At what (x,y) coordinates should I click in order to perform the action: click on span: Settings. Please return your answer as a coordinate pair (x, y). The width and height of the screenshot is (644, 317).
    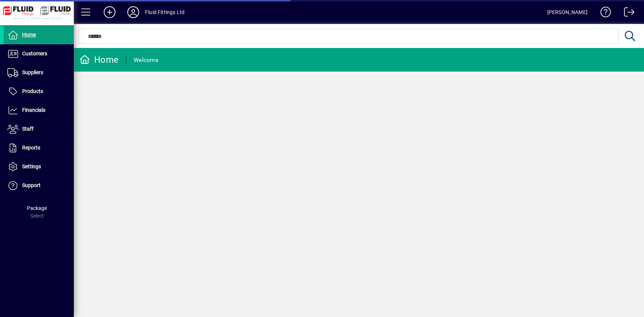
    Looking at the image, I should click on (32, 166).